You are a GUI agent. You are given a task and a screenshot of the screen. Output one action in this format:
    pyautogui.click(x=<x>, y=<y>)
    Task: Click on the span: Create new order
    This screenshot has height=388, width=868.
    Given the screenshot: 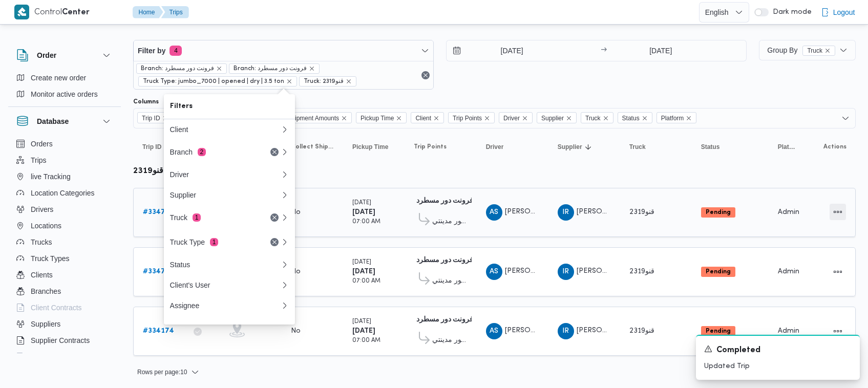 What is the action you would take?
    pyautogui.click(x=59, y=78)
    